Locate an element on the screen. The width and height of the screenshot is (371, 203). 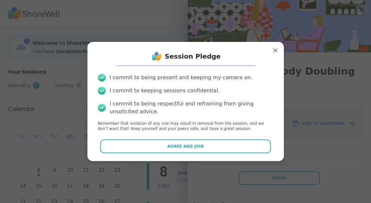
div: I commit to being respectful and refraining from giving unsolicited advice. is located at coordinates (192, 108).